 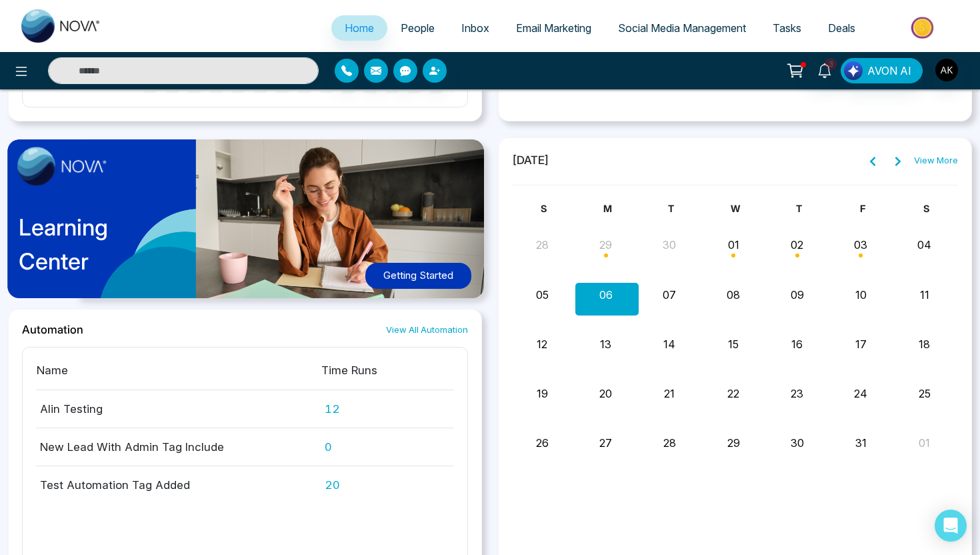 I want to click on button: 27, so click(x=605, y=443).